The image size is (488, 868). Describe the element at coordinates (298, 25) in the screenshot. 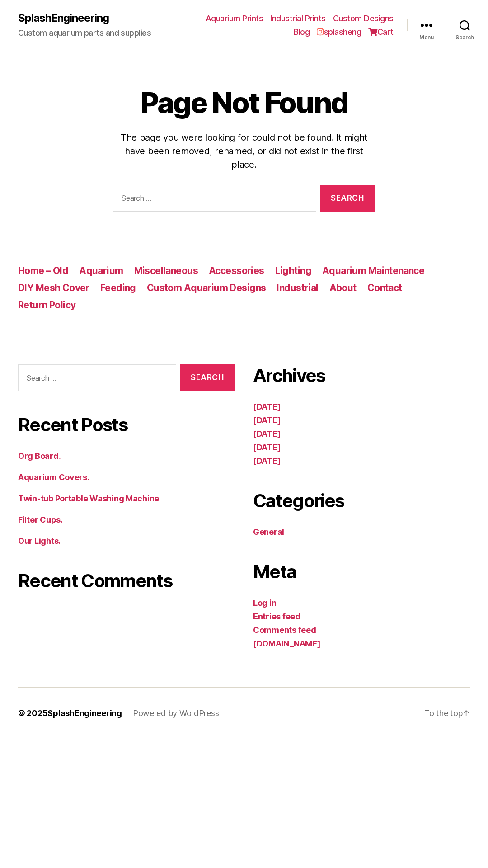

I see `nav: Horizontal` at that location.